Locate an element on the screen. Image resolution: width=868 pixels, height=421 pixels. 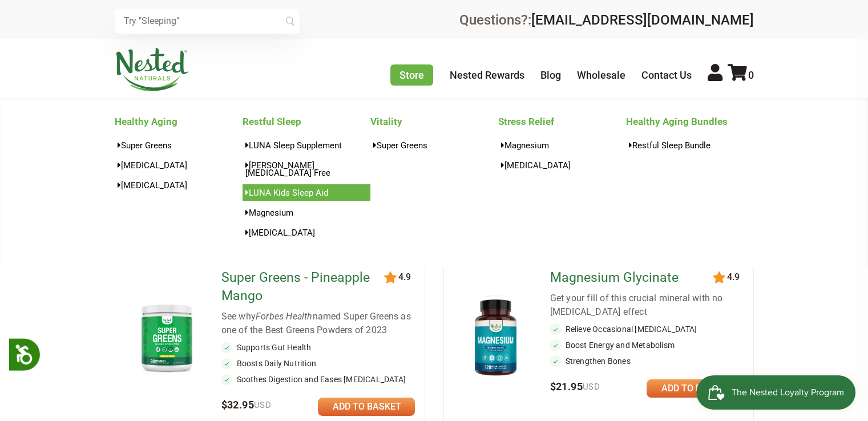
a: Restful Sleep is located at coordinates (307, 122).